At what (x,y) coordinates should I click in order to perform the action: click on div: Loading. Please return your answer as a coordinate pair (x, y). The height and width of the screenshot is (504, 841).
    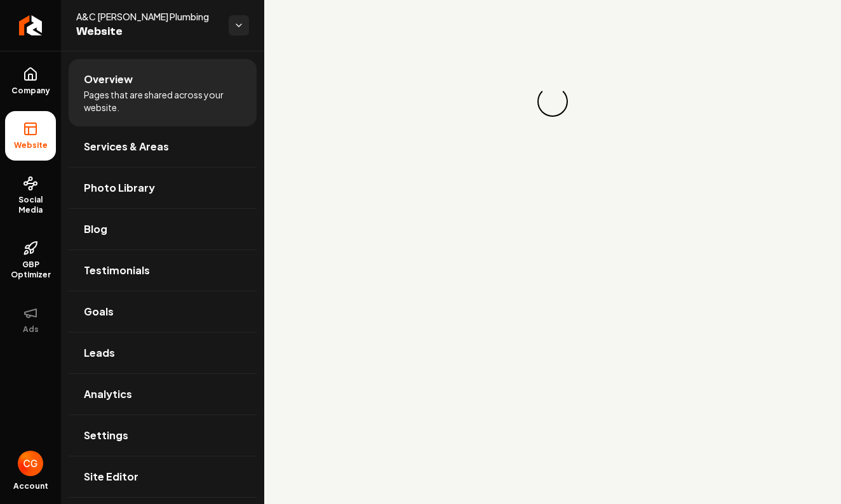
    Looking at the image, I should click on (552, 102).